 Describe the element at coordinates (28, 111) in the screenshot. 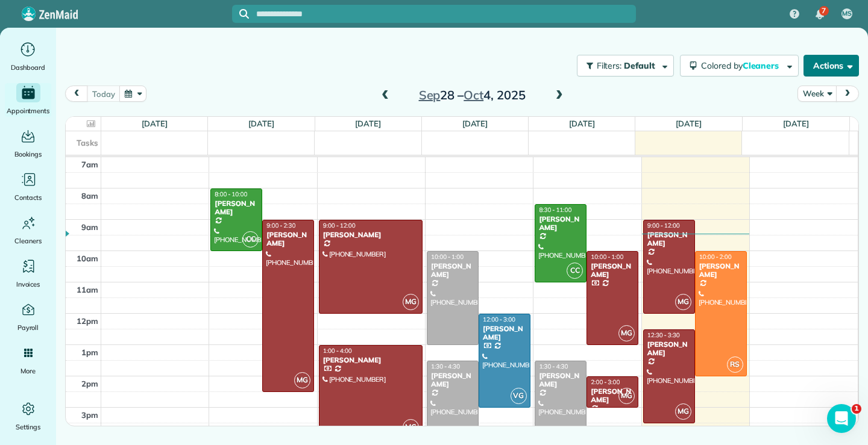

I see `span: Appointments` at that location.